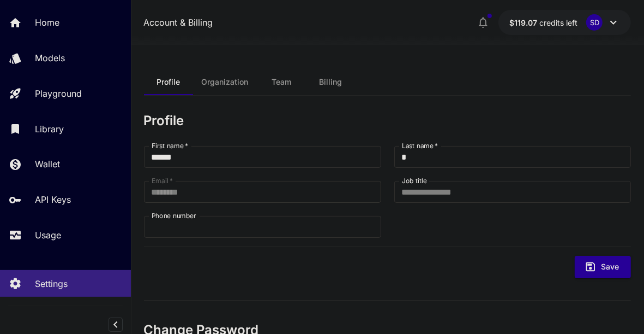  Describe the element at coordinates (543, 22) in the screenshot. I see `div: $119.06904` at that location.